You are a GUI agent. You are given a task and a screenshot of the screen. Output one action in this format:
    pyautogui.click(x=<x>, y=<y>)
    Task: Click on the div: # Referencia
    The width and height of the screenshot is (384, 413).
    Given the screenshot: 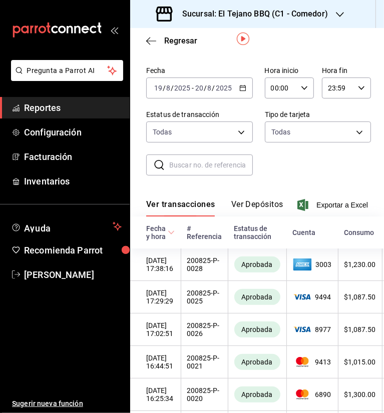 What is the action you would take?
    pyautogui.click(x=204, y=233)
    